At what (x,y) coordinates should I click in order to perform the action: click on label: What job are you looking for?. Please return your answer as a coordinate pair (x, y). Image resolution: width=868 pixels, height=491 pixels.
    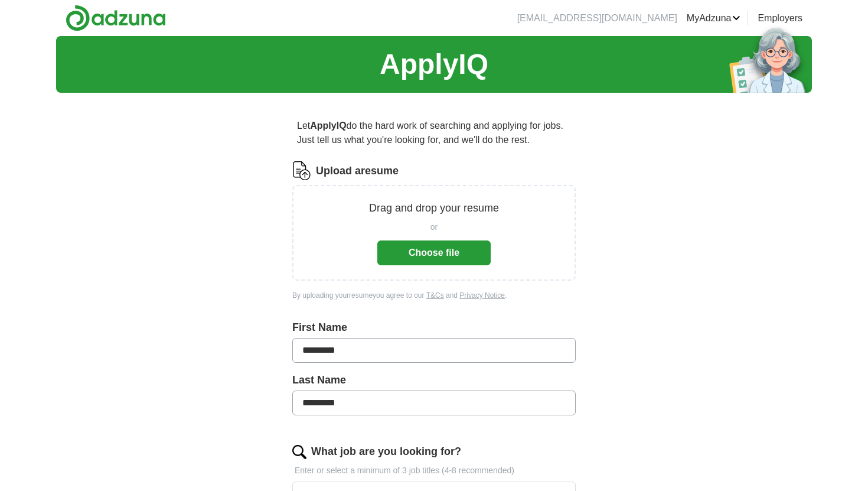
    Looking at the image, I should click on (386, 452).